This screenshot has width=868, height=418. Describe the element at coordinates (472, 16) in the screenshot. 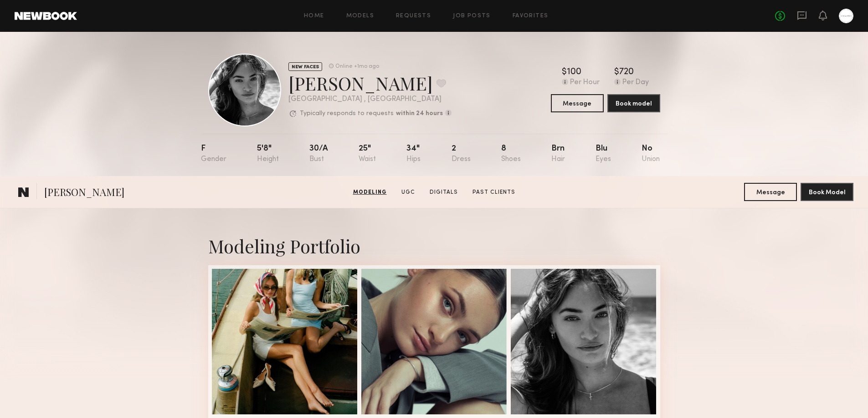

I see `a: Job Posts` at that location.